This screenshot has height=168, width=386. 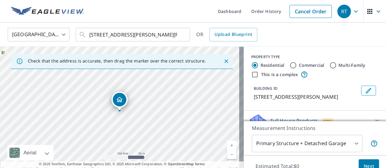 What do you see at coordinates (374, 143) in the screenshot?
I see `span: Your report will include the primary structure and a detached garage if one exists.` at bounding box center [374, 143].